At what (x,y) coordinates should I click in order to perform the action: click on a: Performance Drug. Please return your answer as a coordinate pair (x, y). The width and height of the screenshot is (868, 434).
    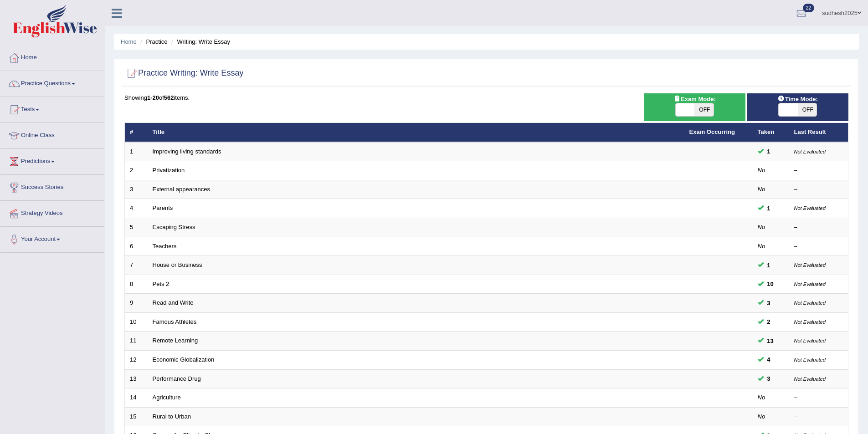
    Looking at the image, I should click on (177, 378).